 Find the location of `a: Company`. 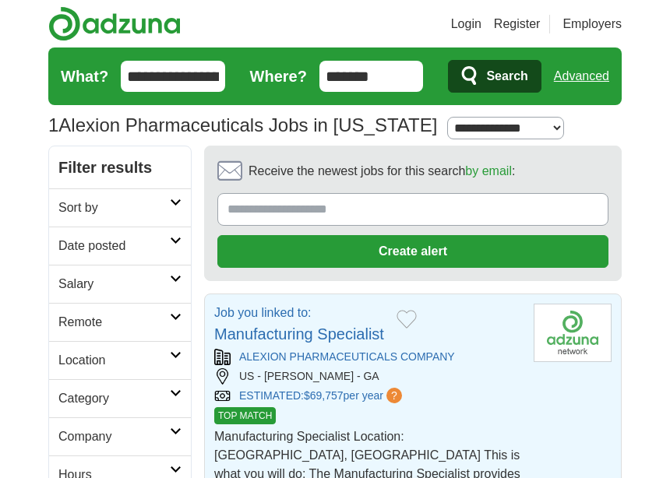

a: Company is located at coordinates (120, 436).